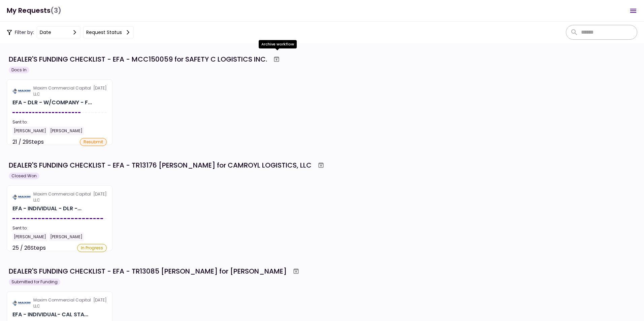  Describe the element at coordinates (94, 142) in the screenshot. I see `div: resubmit` at that location.